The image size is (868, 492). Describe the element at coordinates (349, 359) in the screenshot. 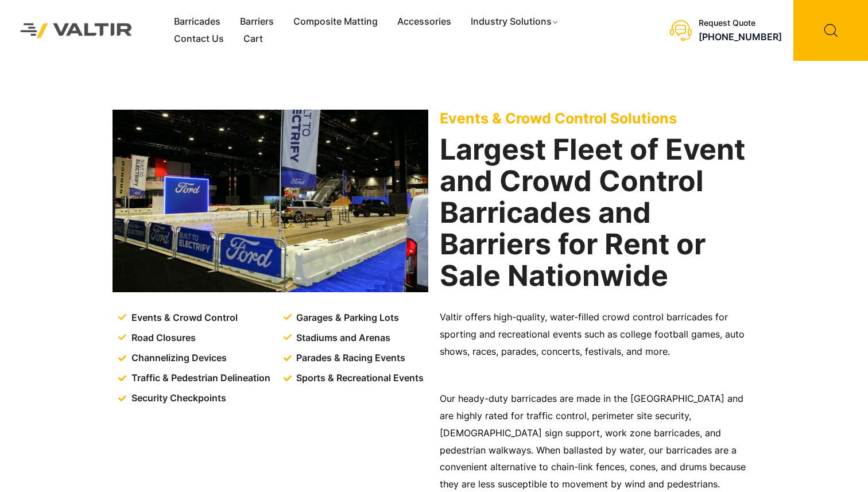

I see `span: Parades & Racing Events` at that location.